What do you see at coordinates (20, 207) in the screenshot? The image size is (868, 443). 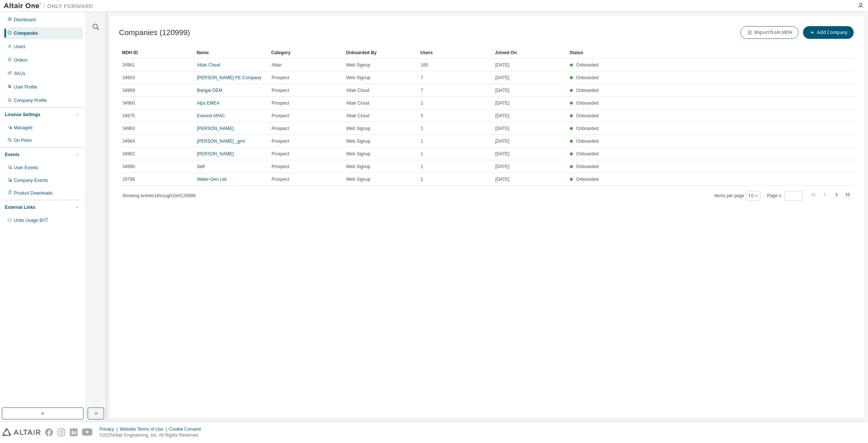 I see `div: External Links` at bounding box center [20, 207].